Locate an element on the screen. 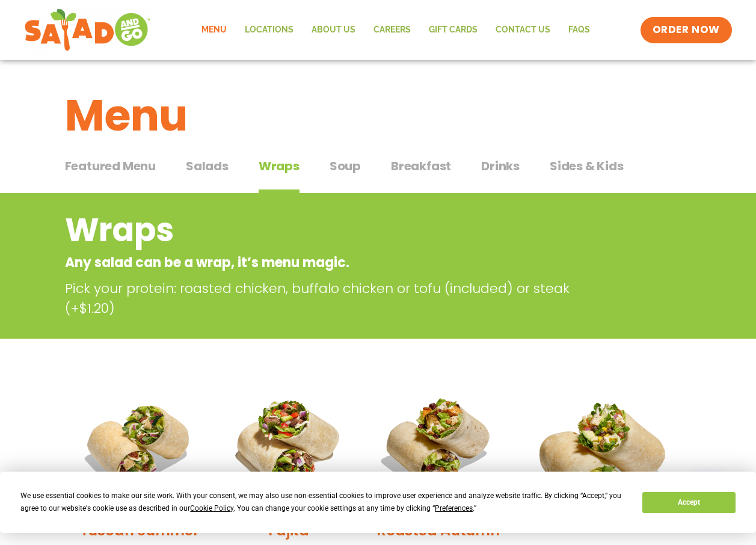 The height and width of the screenshot is (545, 756). span: Breakfast is located at coordinates (421, 166).